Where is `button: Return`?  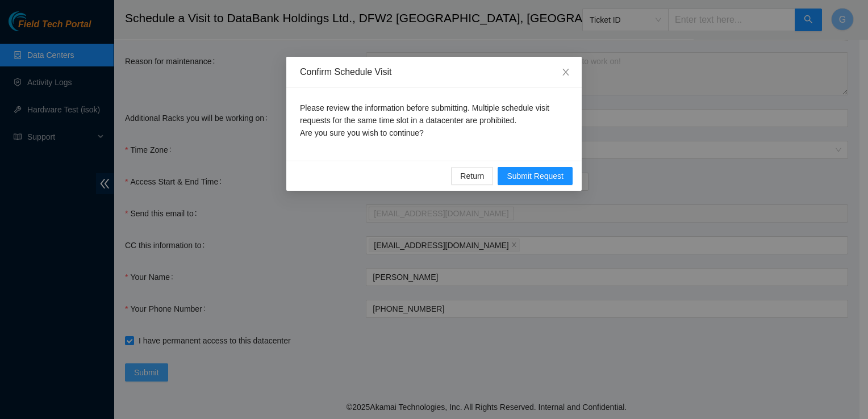 button: Return is located at coordinates (472, 176).